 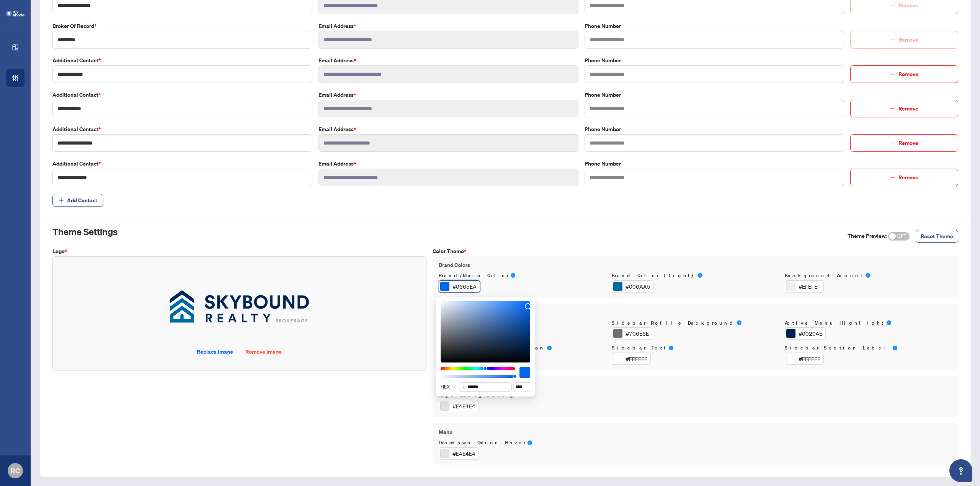 What do you see at coordinates (522, 276) in the screenshot?
I see `label: Brand/Main Color` at bounding box center [522, 276].